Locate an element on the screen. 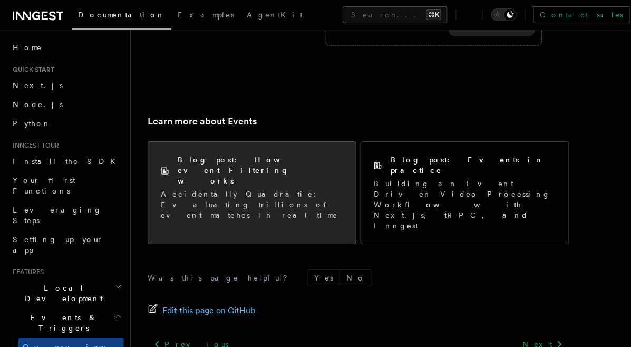  a: Your first Functions is located at coordinates (66, 186).